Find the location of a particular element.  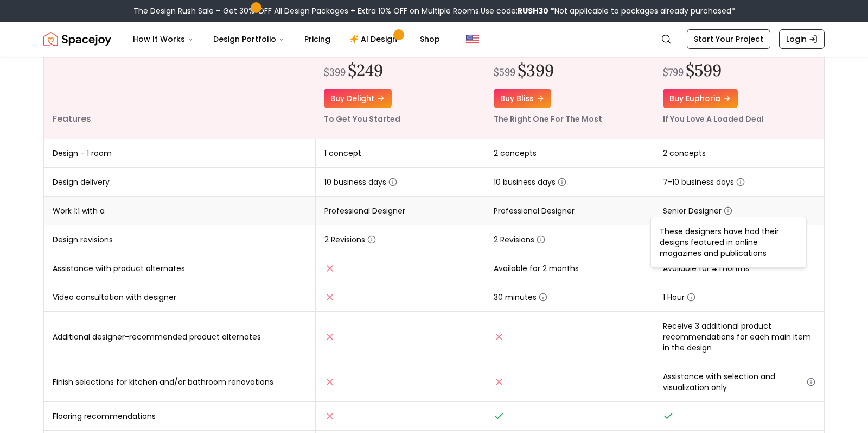

nav: Global is located at coordinates (434, 39).